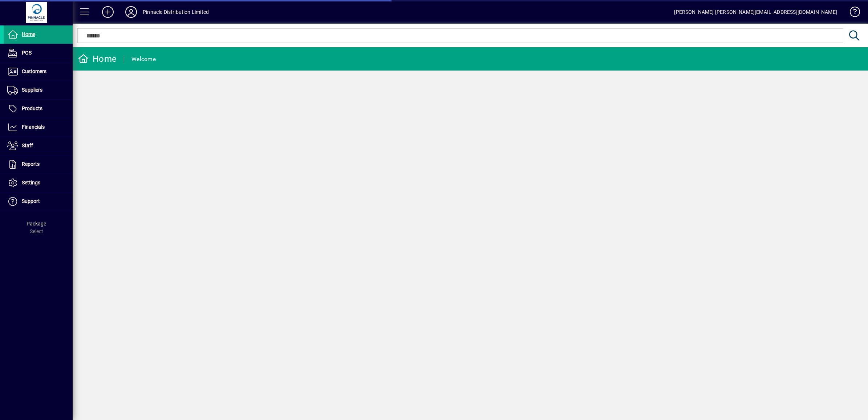 This screenshot has height=420, width=868. What do you see at coordinates (31, 182) in the screenshot?
I see `span: Settings` at bounding box center [31, 182].